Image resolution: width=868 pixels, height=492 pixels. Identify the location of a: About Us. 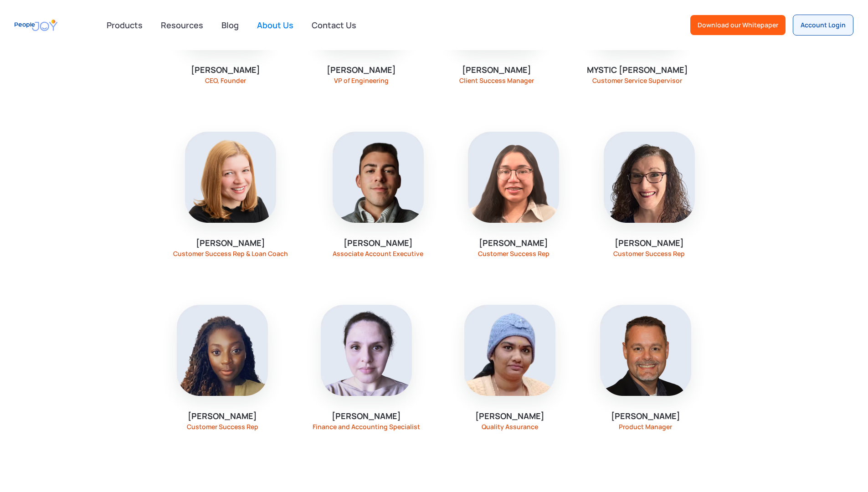
(275, 25).